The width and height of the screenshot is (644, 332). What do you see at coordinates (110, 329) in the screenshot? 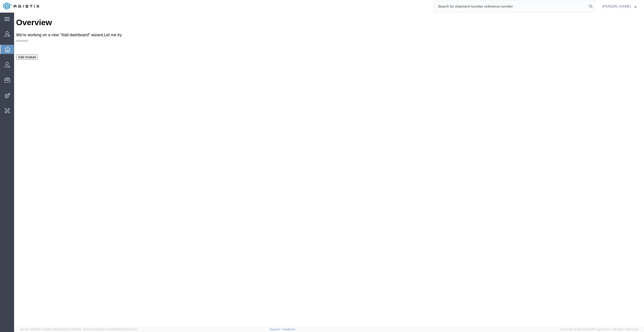
I see `span: Client: 2025.16.0-b4dc8a9` at bounding box center [110, 329].